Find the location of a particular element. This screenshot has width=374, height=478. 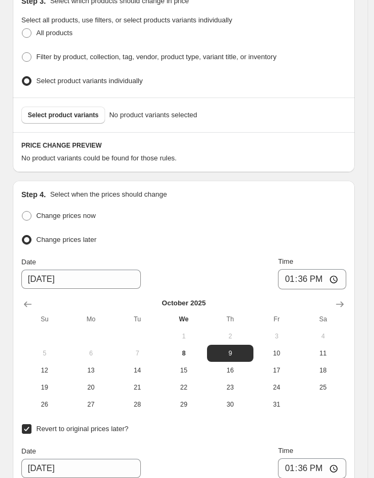

button: Friday October 10 2025 is located at coordinates (276, 353).